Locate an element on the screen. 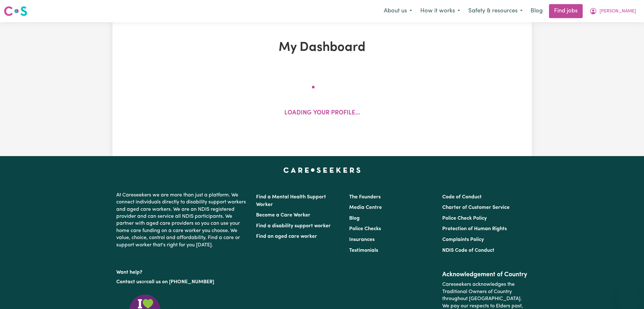 The width and height of the screenshot is (644, 309). h2: Acknowledgement of Country is located at coordinates (485, 275).